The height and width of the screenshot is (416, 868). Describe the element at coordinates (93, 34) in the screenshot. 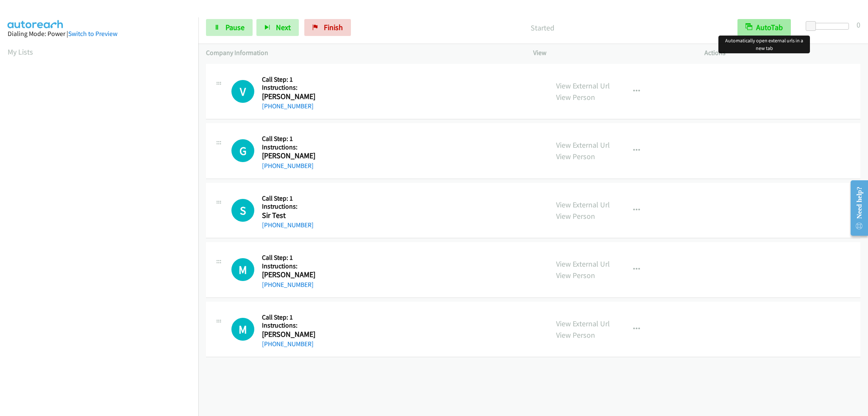

I see `a: Switch to Preview` at that location.